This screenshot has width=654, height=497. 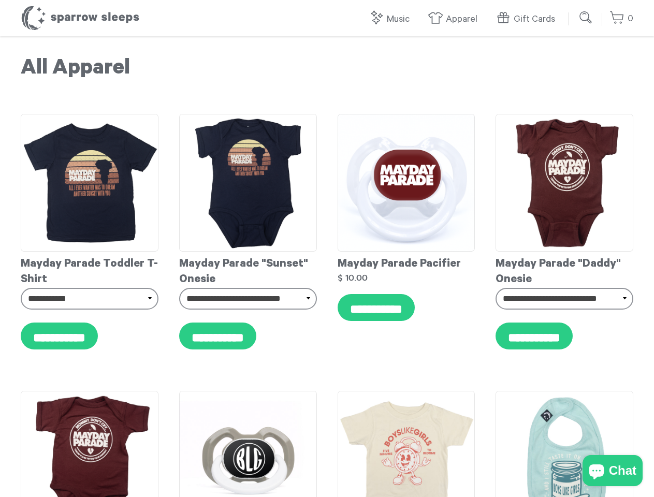 I want to click on div: Mayday Parade "Sunset" Onesie, so click(x=248, y=270).